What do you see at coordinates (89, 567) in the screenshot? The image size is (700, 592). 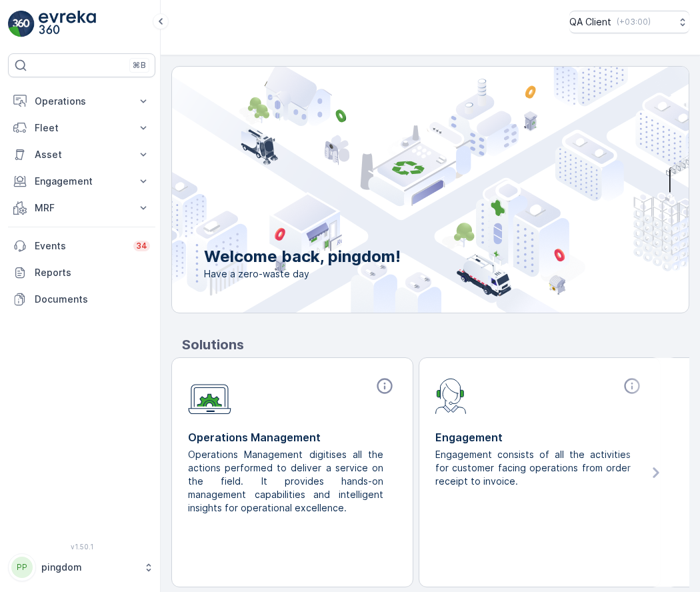 I see `p: pingdom` at bounding box center [89, 567].